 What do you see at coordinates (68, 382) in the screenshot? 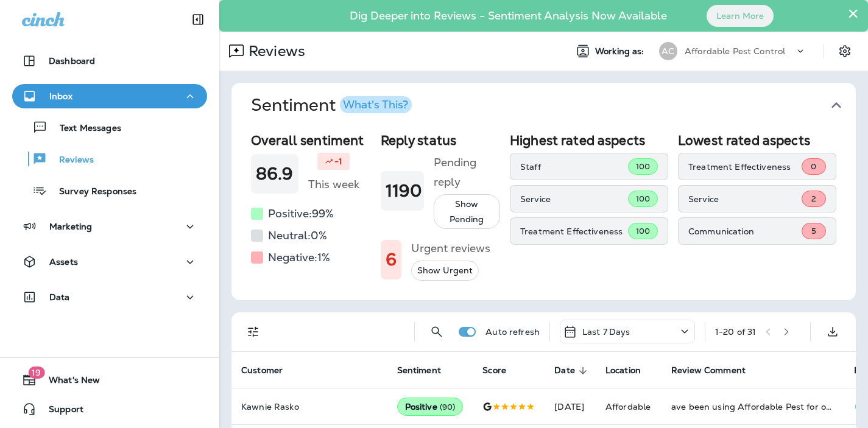
I see `span: What's New` at bounding box center [68, 382].